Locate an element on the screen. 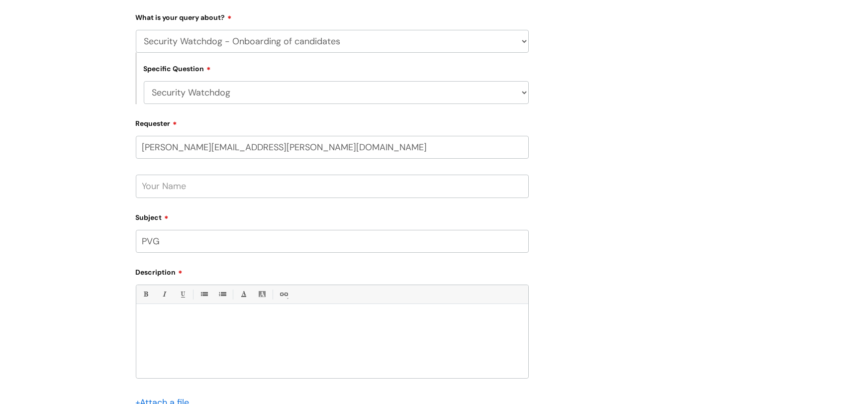 The width and height of the screenshot is (868, 404). input: Email is located at coordinates (332, 147).